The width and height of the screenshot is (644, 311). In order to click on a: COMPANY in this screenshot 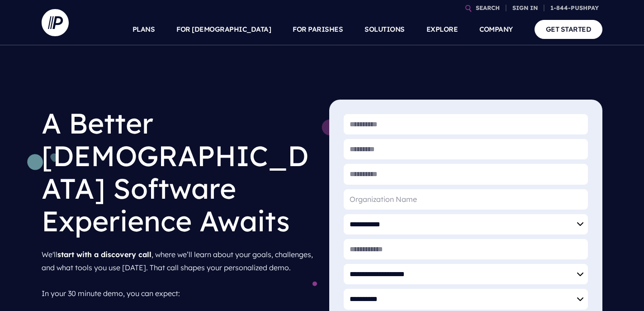, I will do `click(496, 29)`.